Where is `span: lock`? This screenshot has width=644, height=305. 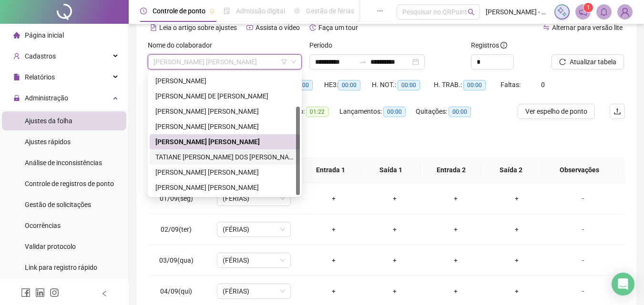 span: lock is located at coordinates (17, 98).